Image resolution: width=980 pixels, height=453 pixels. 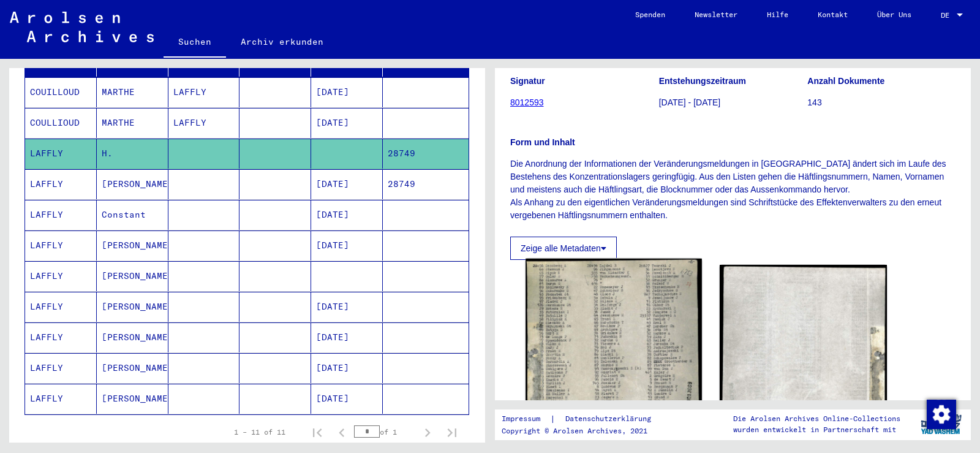 What do you see at coordinates (816, 429) in the screenshot?
I see `p: wurden entwickelt in Partnerschaft mit` at bounding box center [816, 429].